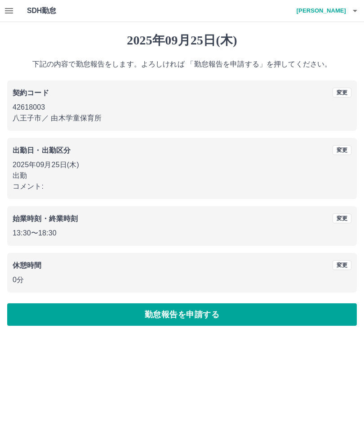 The image size is (364, 439). What do you see at coordinates (45, 218) in the screenshot?
I see `b: 始業時刻・終業時刻` at bounding box center [45, 218].